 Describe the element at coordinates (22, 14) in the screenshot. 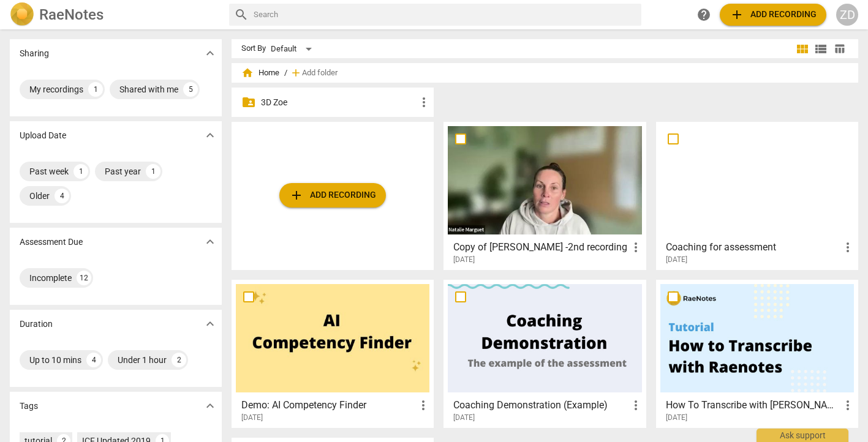

I see `img: Logo` at that location.